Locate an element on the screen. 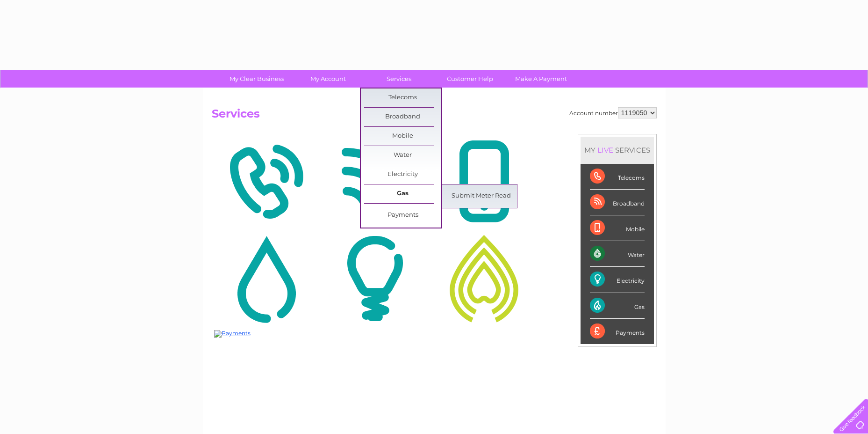  div: Account number is located at coordinates (613, 113).